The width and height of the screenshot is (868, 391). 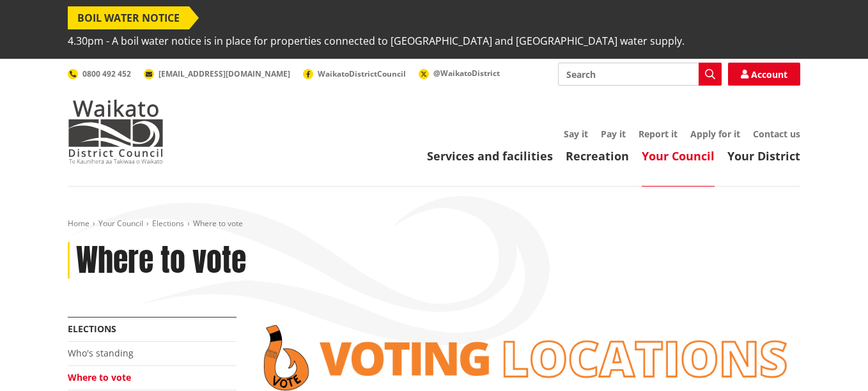 I want to click on a: Recreation, so click(x=597, y=156).